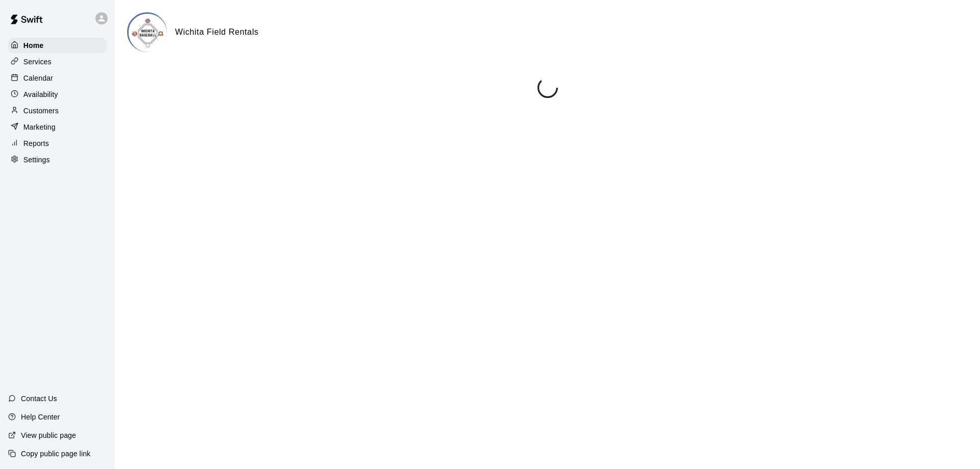 This screenshot has width=980, height=469. I want to click on p: Reports, so click(36, 143).